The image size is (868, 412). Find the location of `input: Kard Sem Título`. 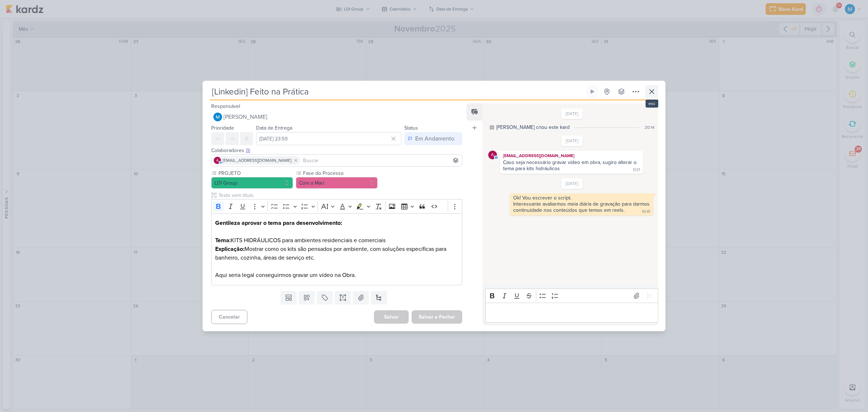

input: Kard Sem Título is located at coordinates (397, 92).